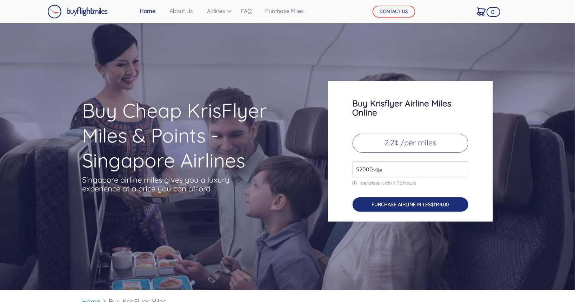 This screenshot has height=302, width=575. I want to click on a: About Us, so click(182, 11).